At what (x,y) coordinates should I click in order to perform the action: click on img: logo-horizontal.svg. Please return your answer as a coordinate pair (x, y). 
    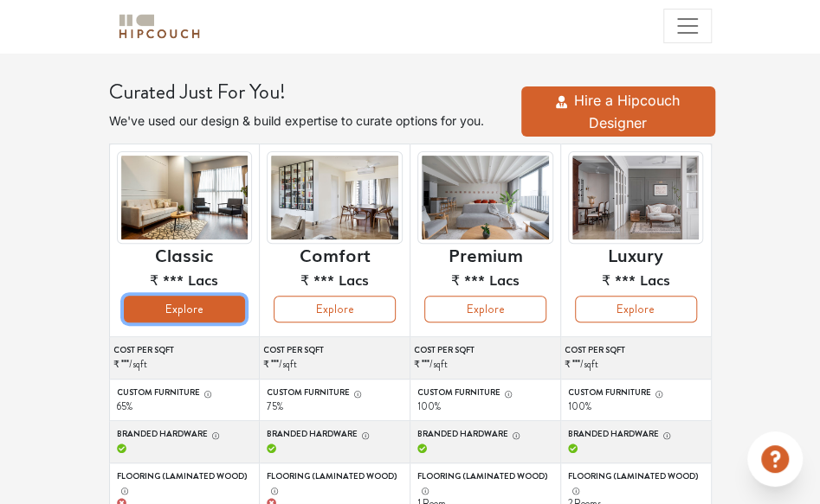
    Looking at the image, I should click on (159, 26).